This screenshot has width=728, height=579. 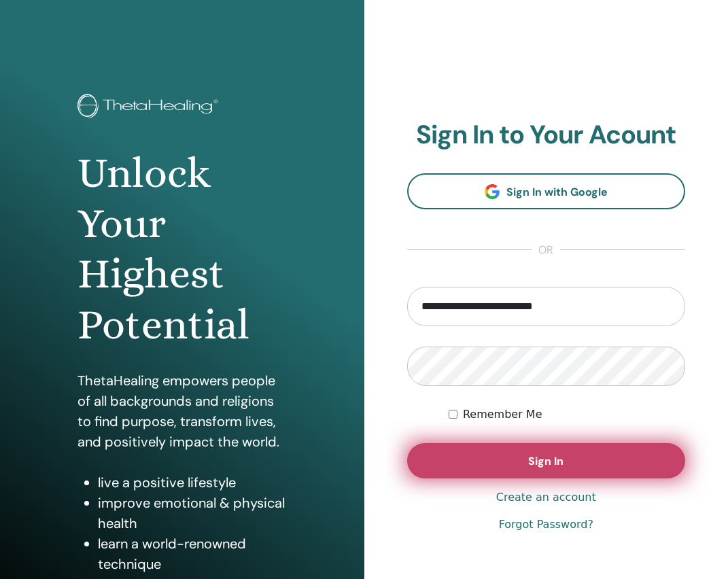 I want to click on button: Sign In, so click(x=547, y=461).